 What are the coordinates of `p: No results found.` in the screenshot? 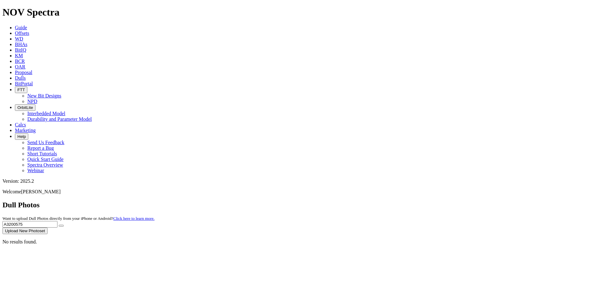 It's located at (297, 242).